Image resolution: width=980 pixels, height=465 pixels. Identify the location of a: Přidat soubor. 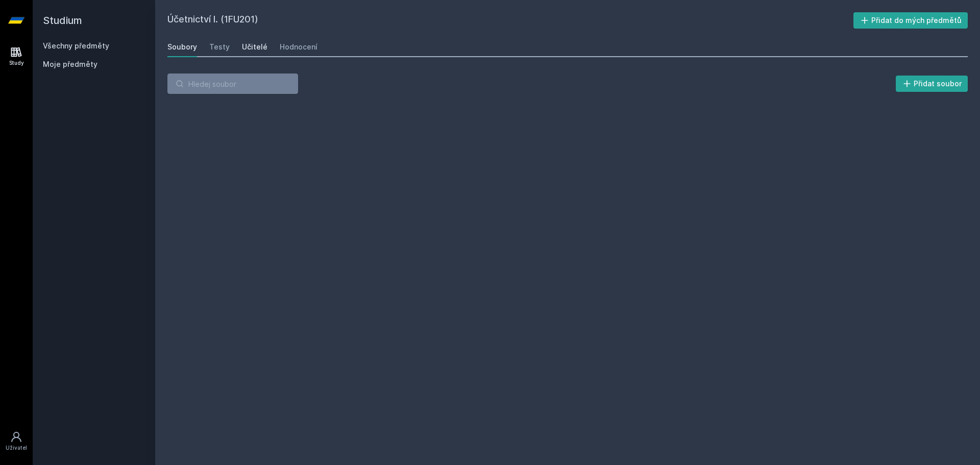
(932, 83).